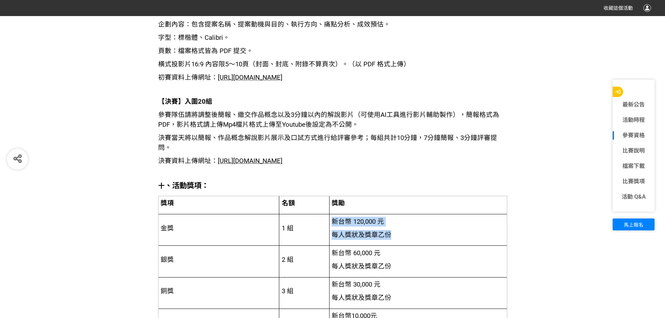 Image resolution: width=665 pixels, height=318 pixels. Describe the element at coordinates (358, 222) in the screenshot. I see `span: 新台幣 120,000 元` at that location.